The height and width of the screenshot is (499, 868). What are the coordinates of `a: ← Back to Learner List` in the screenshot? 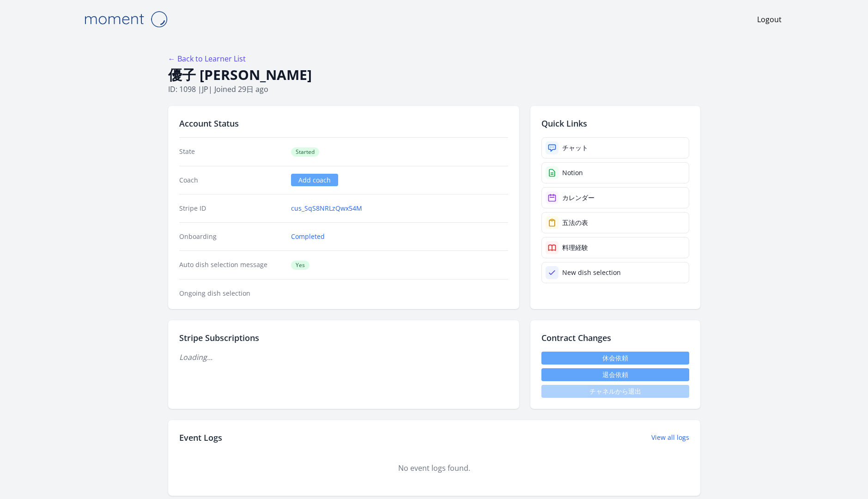 It's located at (207, 58).